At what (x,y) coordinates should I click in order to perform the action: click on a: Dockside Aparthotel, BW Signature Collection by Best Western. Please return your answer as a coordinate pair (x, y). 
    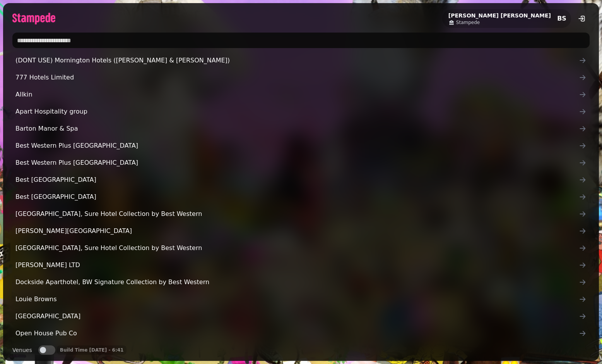
    Looking at the image, I should click on (301, 282).